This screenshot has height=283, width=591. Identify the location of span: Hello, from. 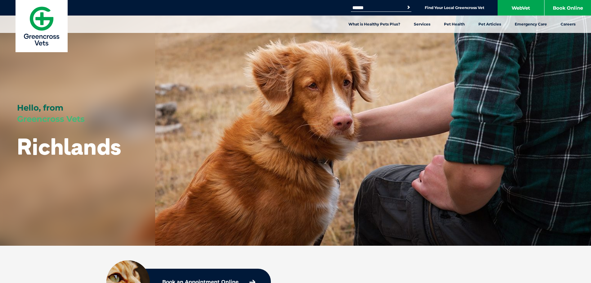
(40, 108).